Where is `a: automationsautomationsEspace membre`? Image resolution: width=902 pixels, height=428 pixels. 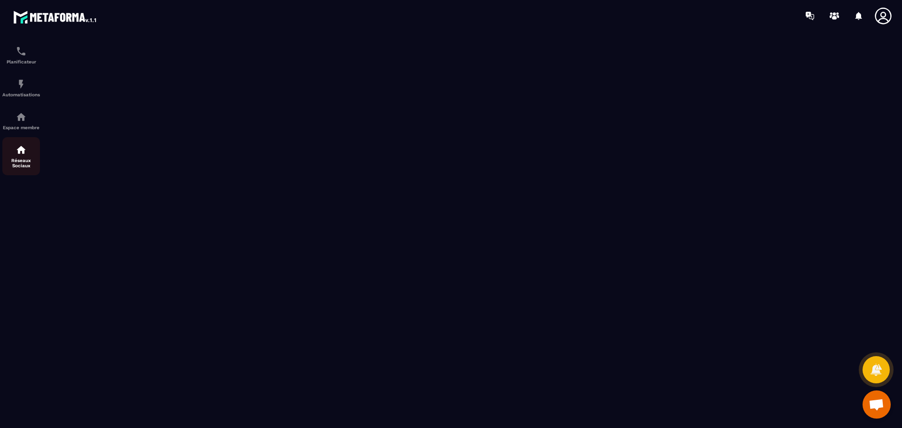 a: automationsautomationsEspace membre is located at coordinates (21, 121).